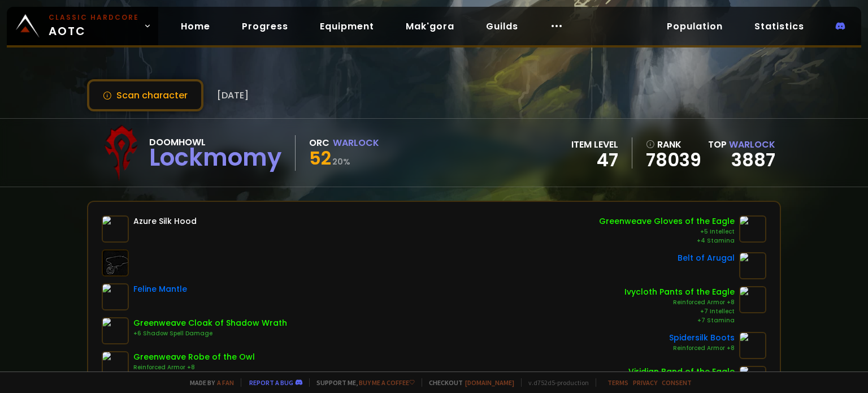 This screenshot has width=868, height=393. I want to click on div: +7 Intellect, so click(679, 311).